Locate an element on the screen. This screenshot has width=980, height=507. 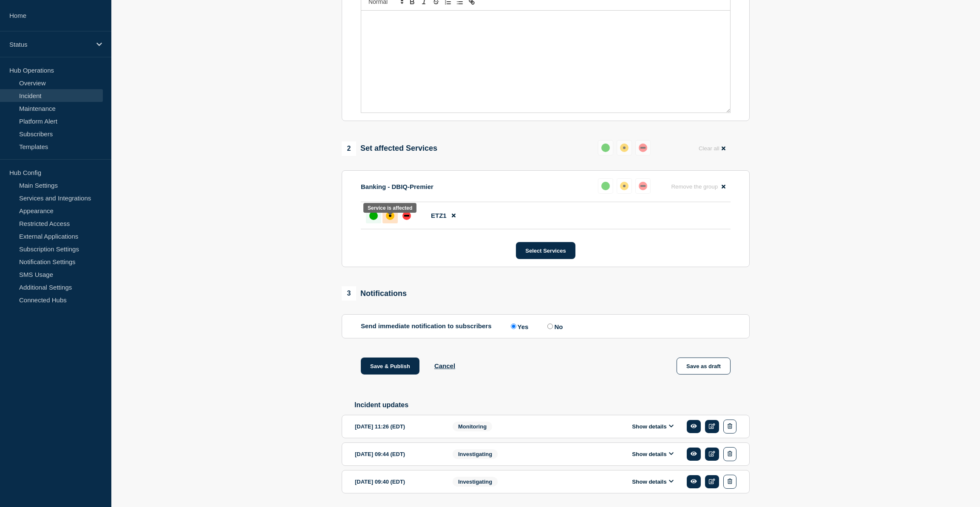
span: 3 is located at coordinates (349, 294).